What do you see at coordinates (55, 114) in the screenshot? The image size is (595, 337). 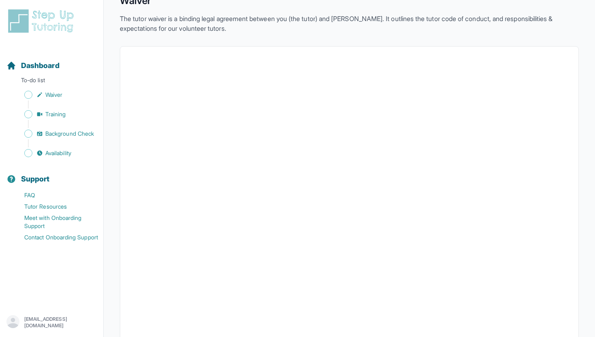 I see `a: Training` at bounding box center [55, 114].